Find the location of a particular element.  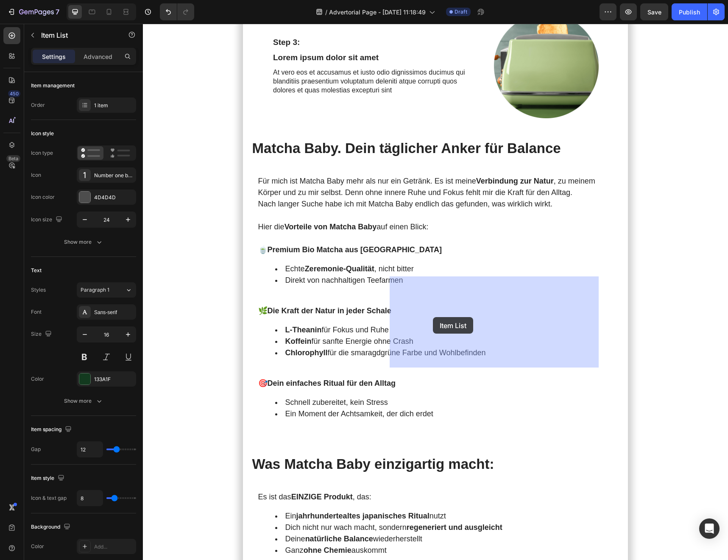

div: Number one bold is located at coordinates (114, 175).